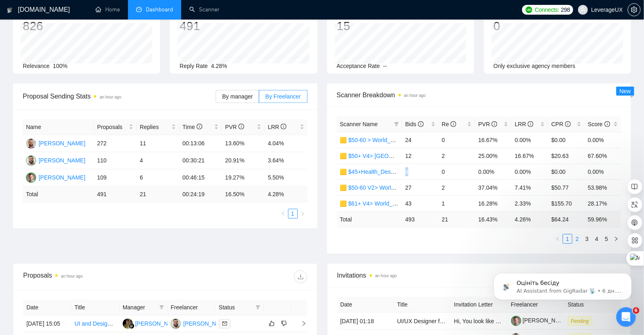 This screenshot has width=644, height=335. Describe the element at coordinates (157, 194) in the screenshot. I see `td: 21` at that location.